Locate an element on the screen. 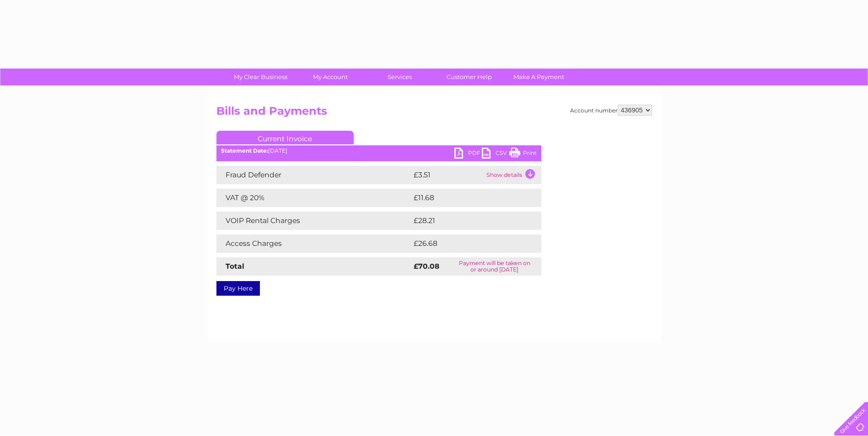  strong: £70.08 is located at coordinates (426, 266).